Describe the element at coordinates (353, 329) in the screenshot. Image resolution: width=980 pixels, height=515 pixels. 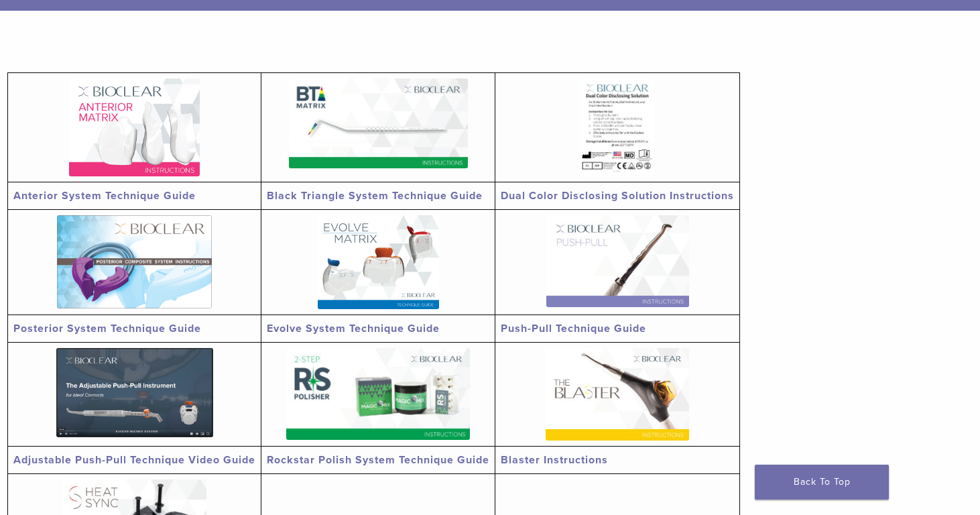
I see `a: Evolve System Technique Guide` at that location.